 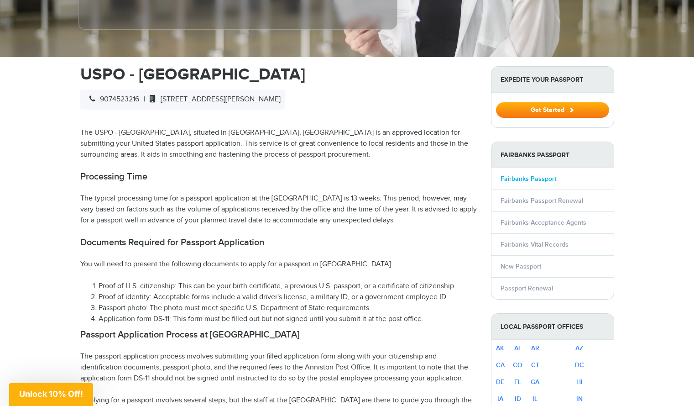 I want to click on h2: Processing Time, so click(x=279, y=177).